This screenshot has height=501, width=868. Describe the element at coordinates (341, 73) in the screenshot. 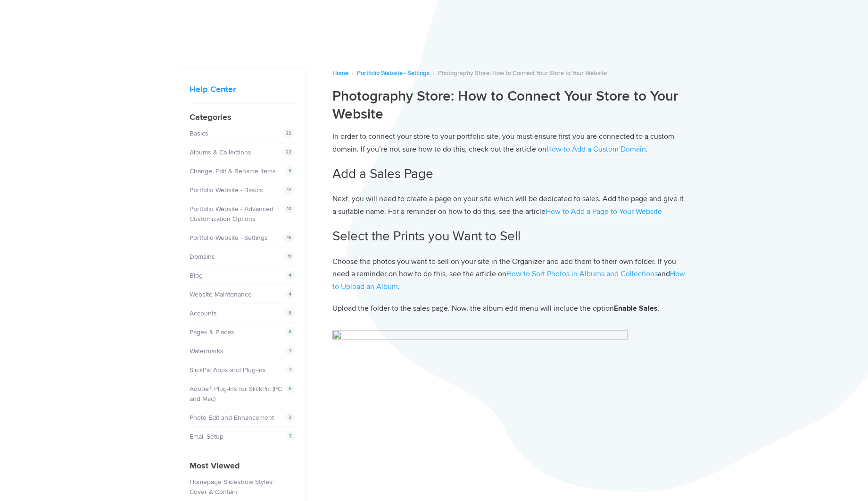

I see `a: Home` at that location.